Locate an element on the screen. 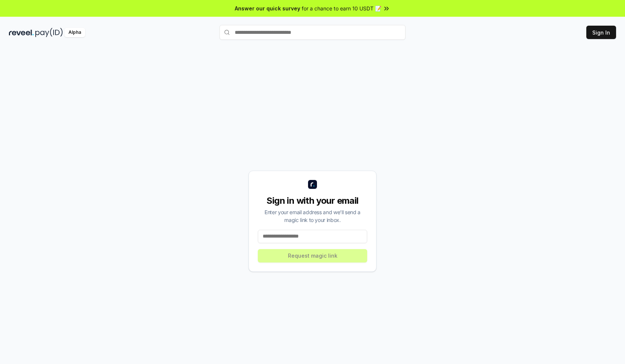  span: Answer our quick survey is located at coordinates (267, 8).